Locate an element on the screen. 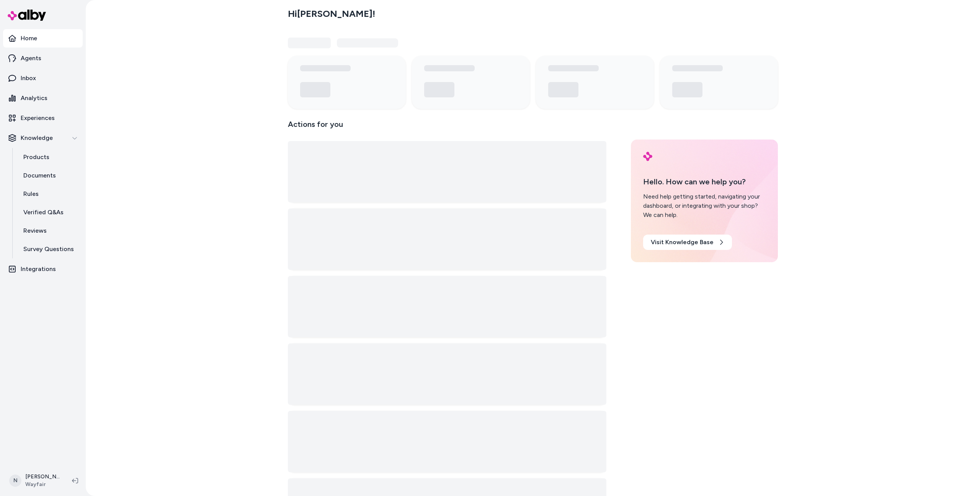  a: Home is located at coordinates (43, 39).